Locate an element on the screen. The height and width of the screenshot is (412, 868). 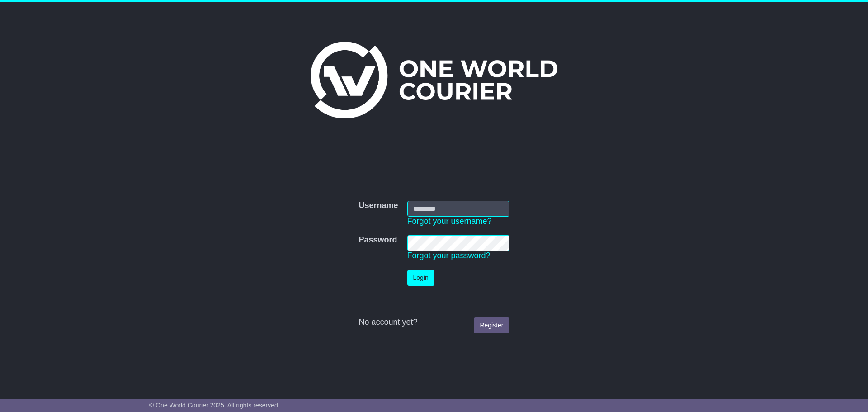
img: One World is located at coordinates (434, 80).